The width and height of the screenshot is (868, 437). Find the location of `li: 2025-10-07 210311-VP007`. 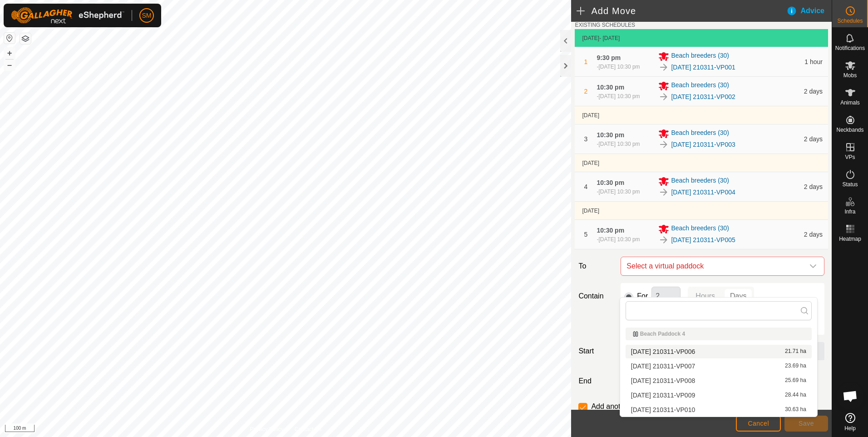

li: 2025-10-07 210311-VP007 is located at coordinates (719, 367).